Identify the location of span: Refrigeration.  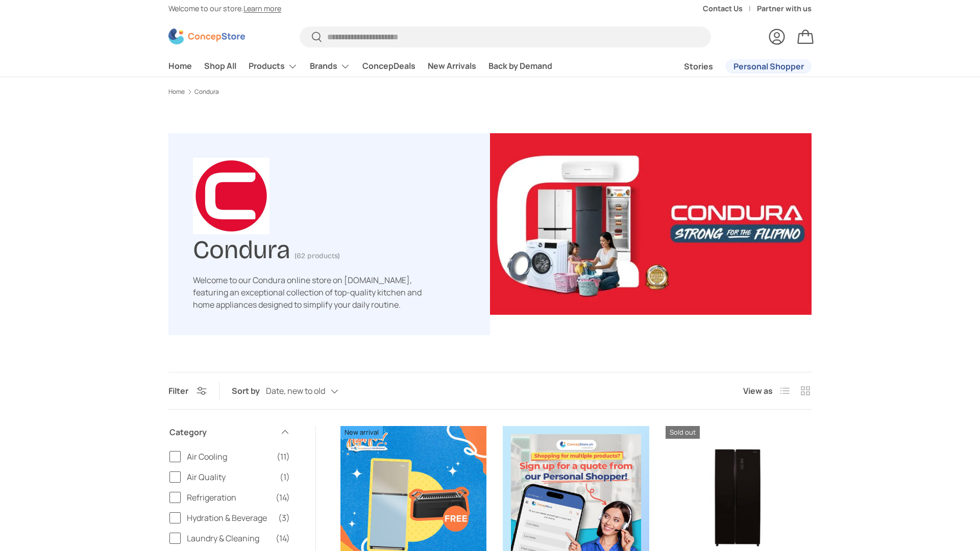
(228, 498).